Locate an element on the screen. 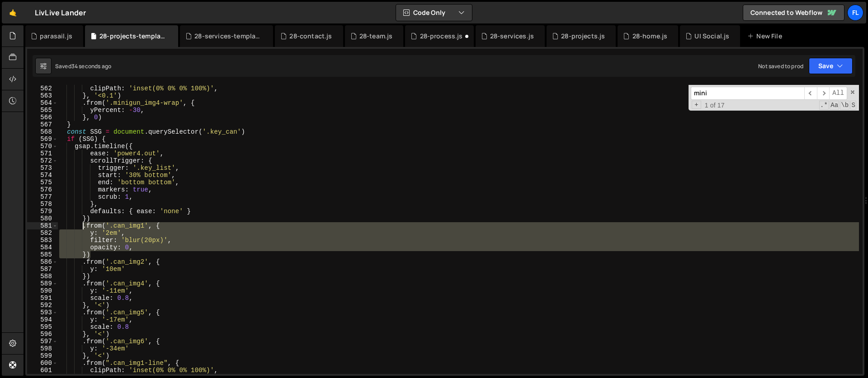 This screenshot has height=378, width=868. div: Saved is located at coordinates (83, 66).